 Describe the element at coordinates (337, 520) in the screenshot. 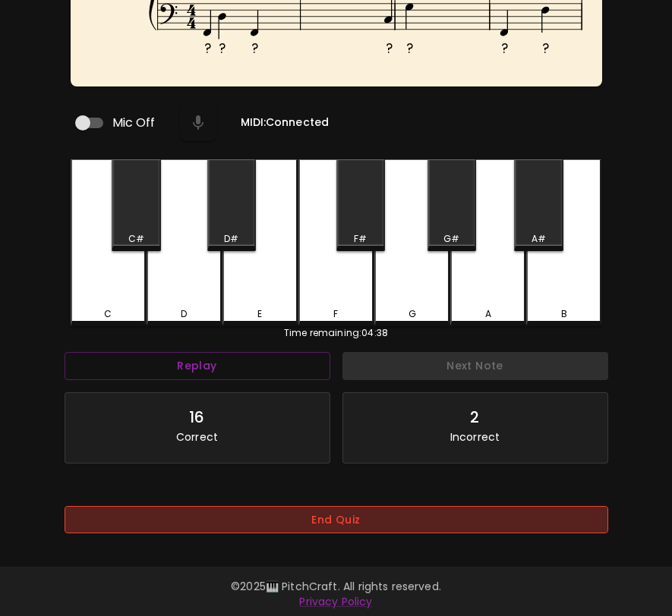

I see `button: End Quiz` at that location.